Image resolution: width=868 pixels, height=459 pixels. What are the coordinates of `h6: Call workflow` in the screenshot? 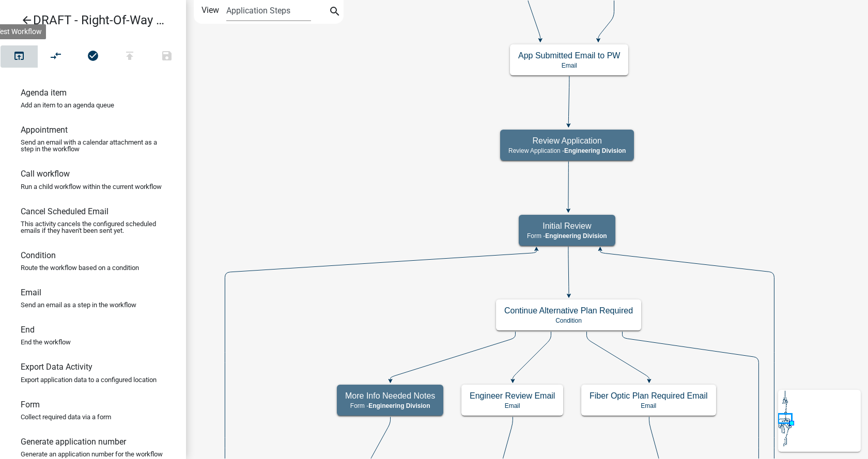 It's located at (45, 173).